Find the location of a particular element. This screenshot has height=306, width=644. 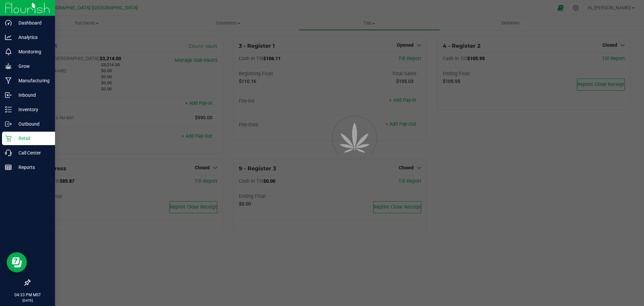

p: Inventory is located at coordinates (32, 110).